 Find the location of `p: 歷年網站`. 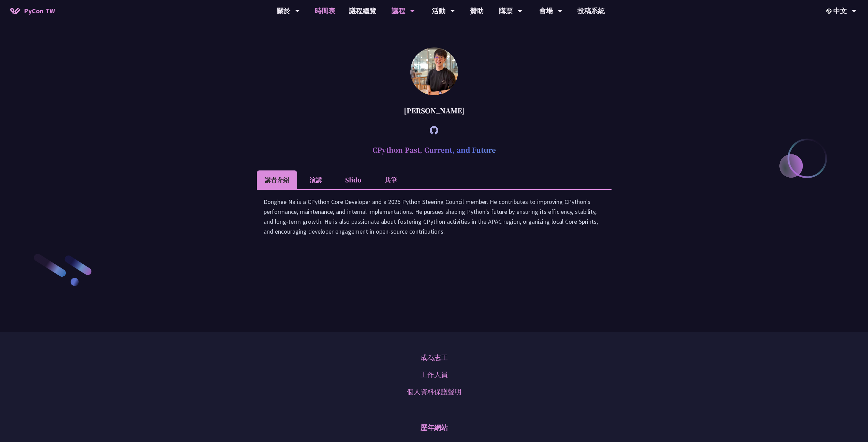

p: 歷年網站 is located at coordinates (434, 428).